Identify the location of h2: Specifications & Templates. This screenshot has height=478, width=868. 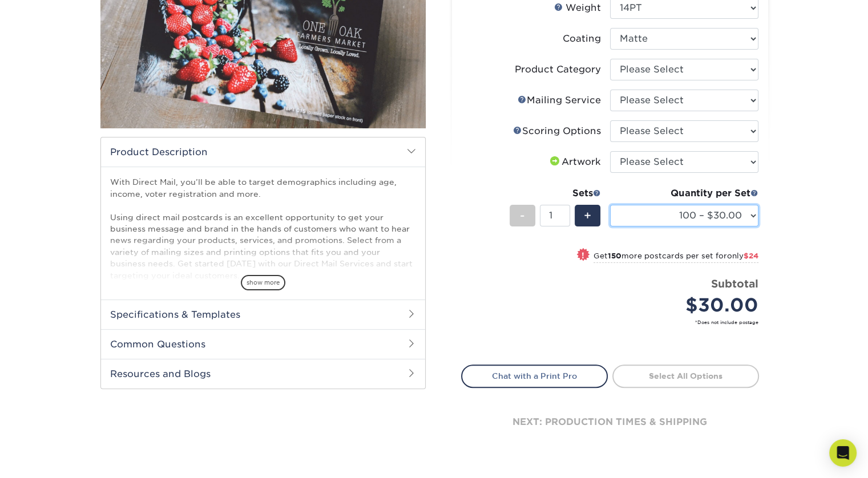
(263, 314).